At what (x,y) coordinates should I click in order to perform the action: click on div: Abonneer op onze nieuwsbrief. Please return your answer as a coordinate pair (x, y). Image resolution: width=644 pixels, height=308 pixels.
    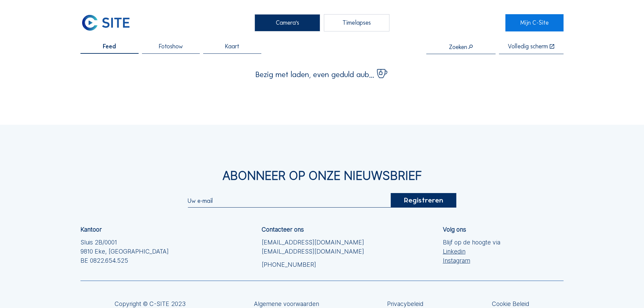
    Looking at the image, I should click on (322, 176).